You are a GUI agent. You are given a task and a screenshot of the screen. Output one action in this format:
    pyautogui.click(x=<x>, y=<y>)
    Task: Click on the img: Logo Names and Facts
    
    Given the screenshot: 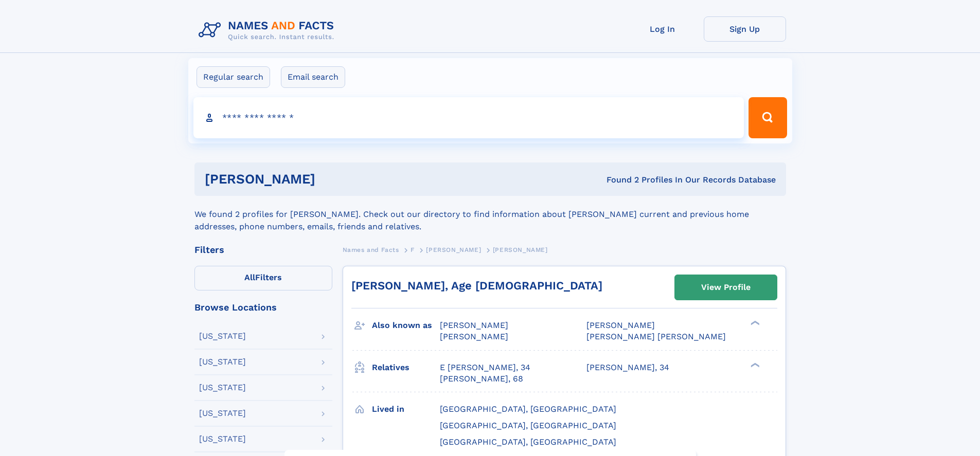 What is the action you would take?
    pyautogui.click(x=268, y=31)
    